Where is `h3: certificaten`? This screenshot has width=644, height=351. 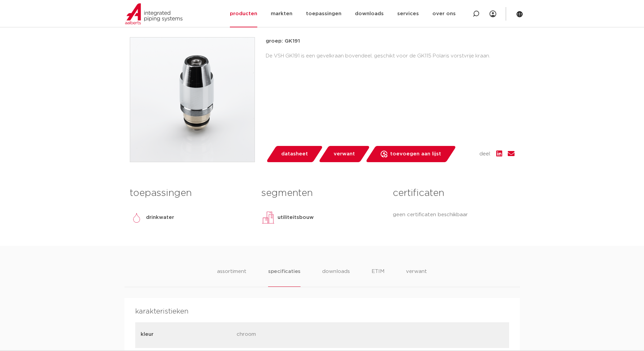
h3: certificaten is located at coordinates (454, 193).